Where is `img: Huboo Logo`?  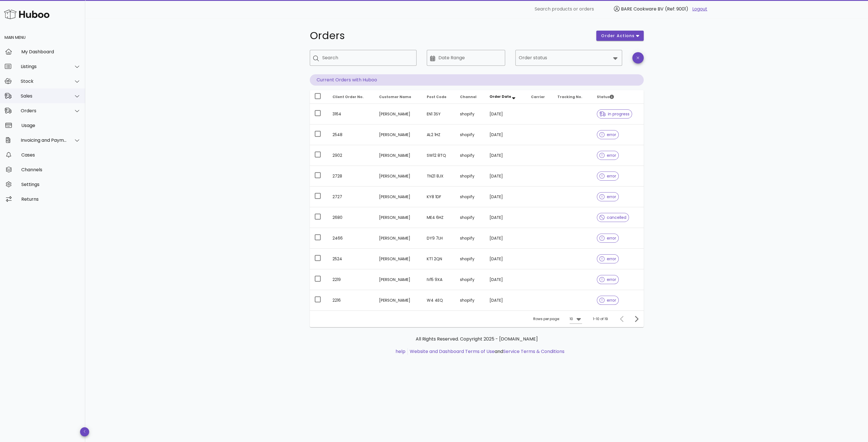 img: Huboo Logo is located at coordinates (27, 14).